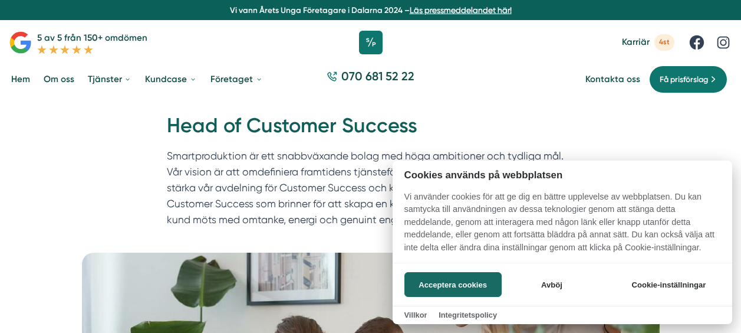  I want to click on p: Vi använder cookies för att ge dig en bättre upplevelse av webbplatsen. Du kan samtycka till anvä..., so click(563, 226).